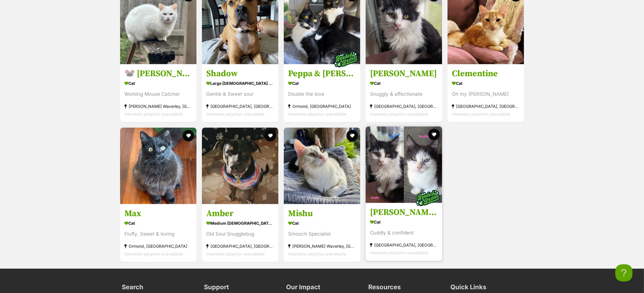  I want to click on h3: Shadow, so click(240, 74).